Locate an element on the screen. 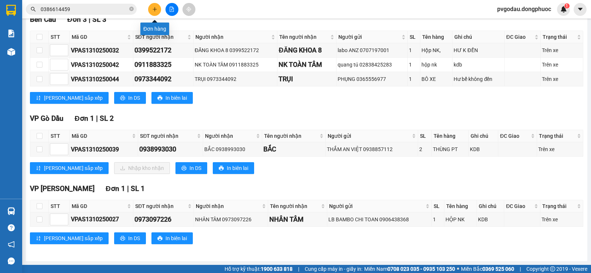  div: Hộp NK, is located at coordinates (436, 50).